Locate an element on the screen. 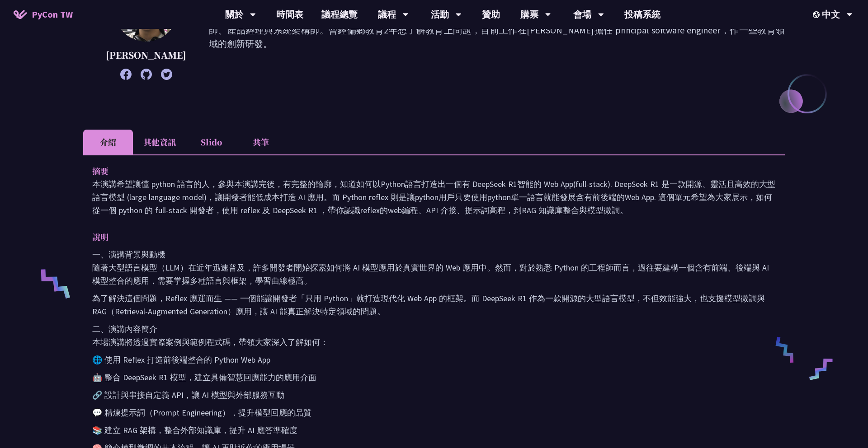 This screenshot has width=868, height=448. li: 其他資訊 is located at coordinates (160, 142).